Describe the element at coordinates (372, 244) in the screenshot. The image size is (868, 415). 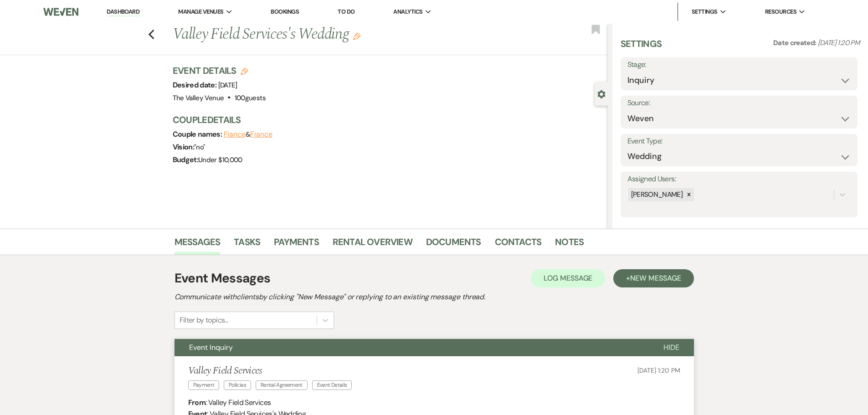
I see `a: Rental Overview` at that location.